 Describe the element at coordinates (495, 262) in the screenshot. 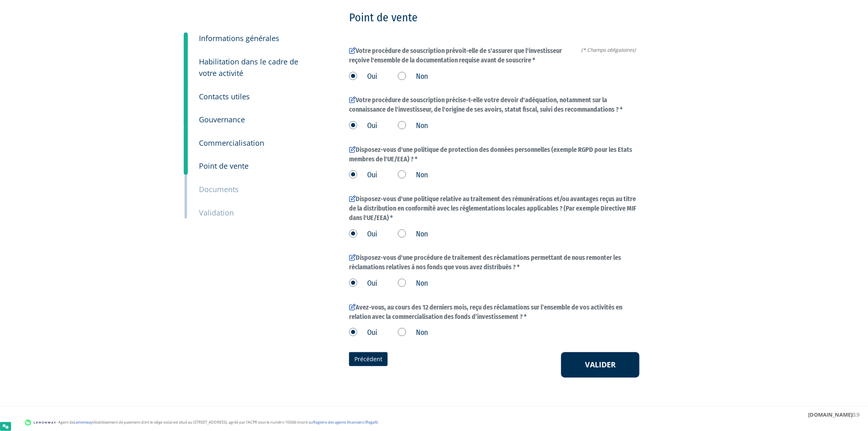

I see `label: Disposez-vous d'une procédure de traitement des réclamations permettant de nous remonter les récl...` at that location.